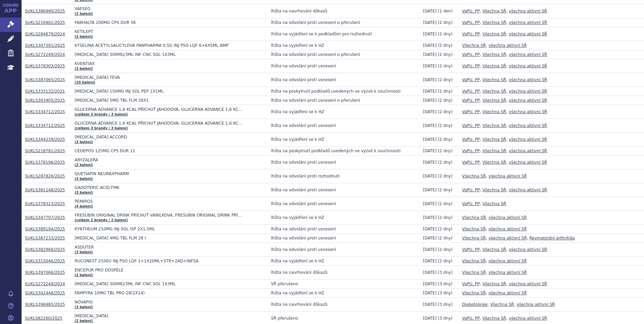 This screenshot has height=324, width=644. What do you see at coordinates (159, 9) in the screenshot?
I see `span: VAFSEO` at bounding box center [159, 9].